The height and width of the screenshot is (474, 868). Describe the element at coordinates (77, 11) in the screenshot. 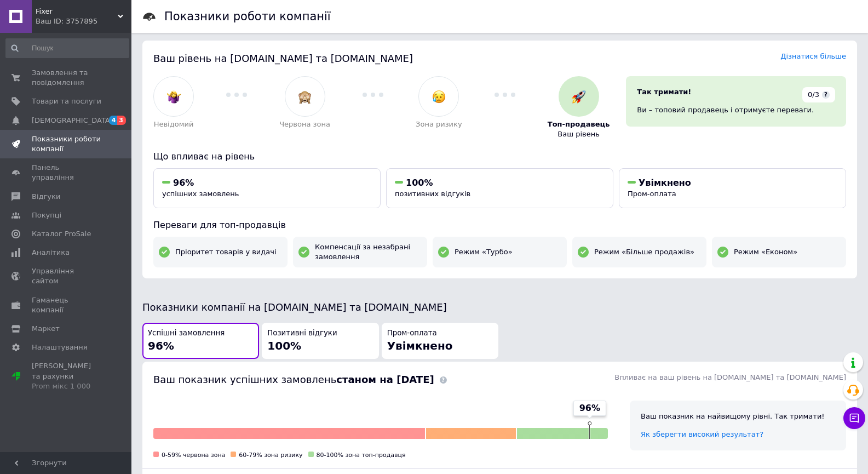

I see `span: Fixer` at that location.